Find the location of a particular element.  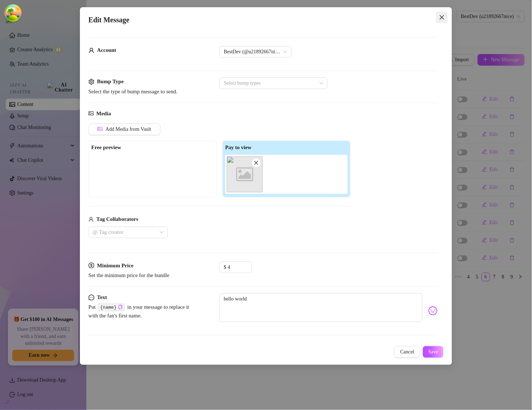

strong: Text is located at coordinates (102, 297).